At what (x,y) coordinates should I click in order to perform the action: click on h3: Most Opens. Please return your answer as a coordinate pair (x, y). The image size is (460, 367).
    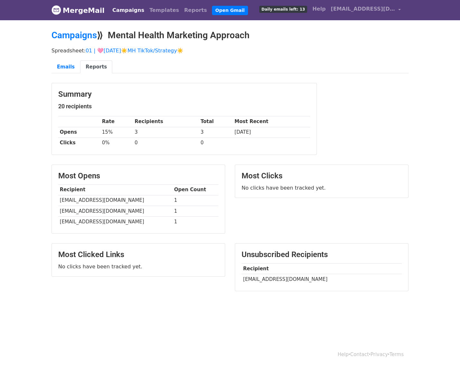
    Looking at the image, I should click on (138, 176).